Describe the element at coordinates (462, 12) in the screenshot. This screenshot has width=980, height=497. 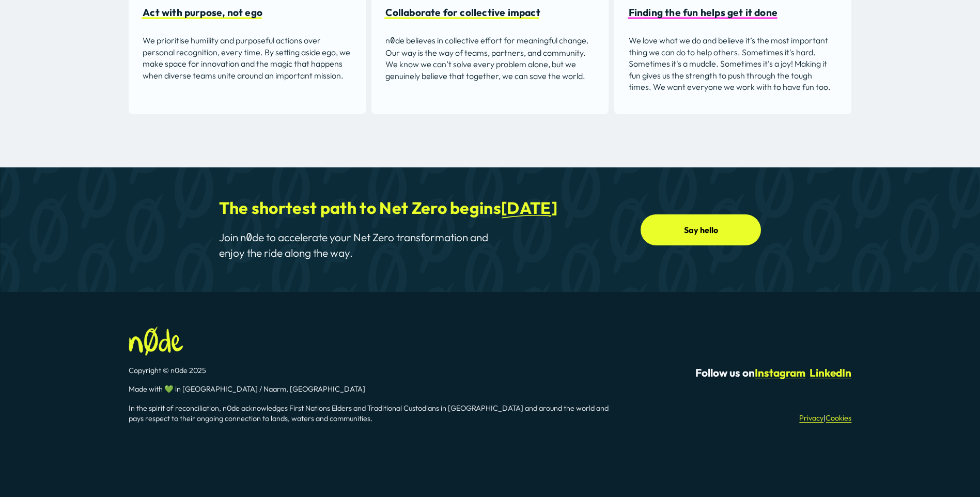
I see `span: Collaborate for collective impact` at that location.